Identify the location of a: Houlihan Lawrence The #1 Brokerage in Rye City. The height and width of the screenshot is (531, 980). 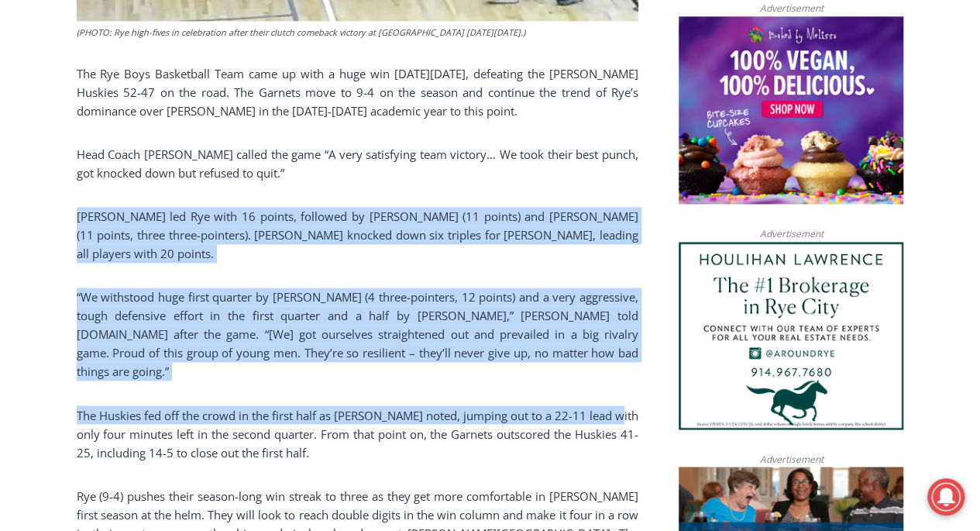
(791, 336).